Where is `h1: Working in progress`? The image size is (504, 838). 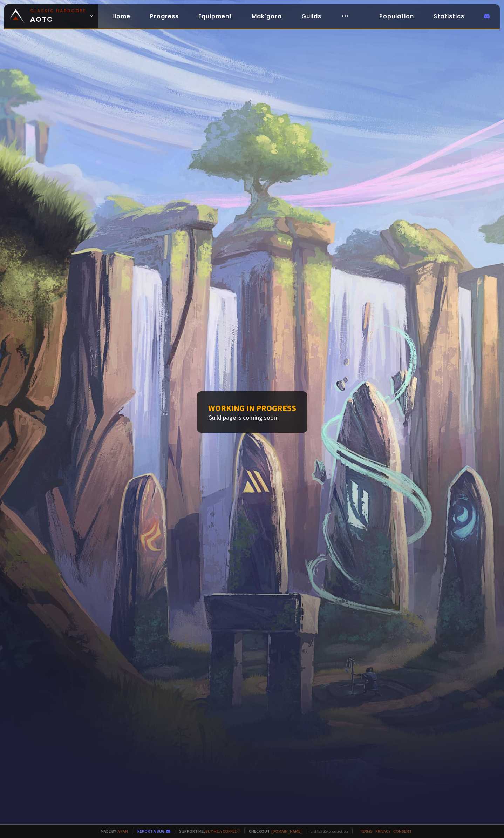 h1: Working in progress is located at coordinates (252, 408).